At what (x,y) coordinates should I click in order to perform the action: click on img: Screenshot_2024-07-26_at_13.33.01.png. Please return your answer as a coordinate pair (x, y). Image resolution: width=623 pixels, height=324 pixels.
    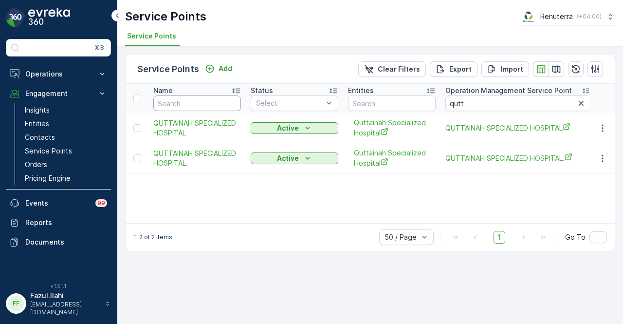
    Looking at the image, I should click on (529, 17).